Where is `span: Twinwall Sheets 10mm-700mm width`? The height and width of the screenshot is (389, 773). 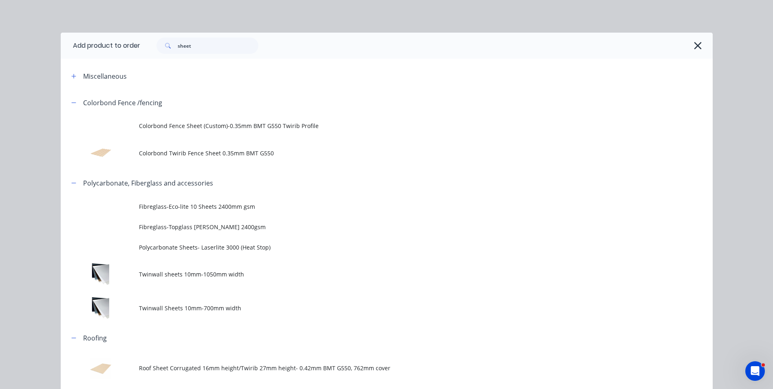 span: Twinwall Sheets 10mm-700mm width is located at coordinates (369, 308).